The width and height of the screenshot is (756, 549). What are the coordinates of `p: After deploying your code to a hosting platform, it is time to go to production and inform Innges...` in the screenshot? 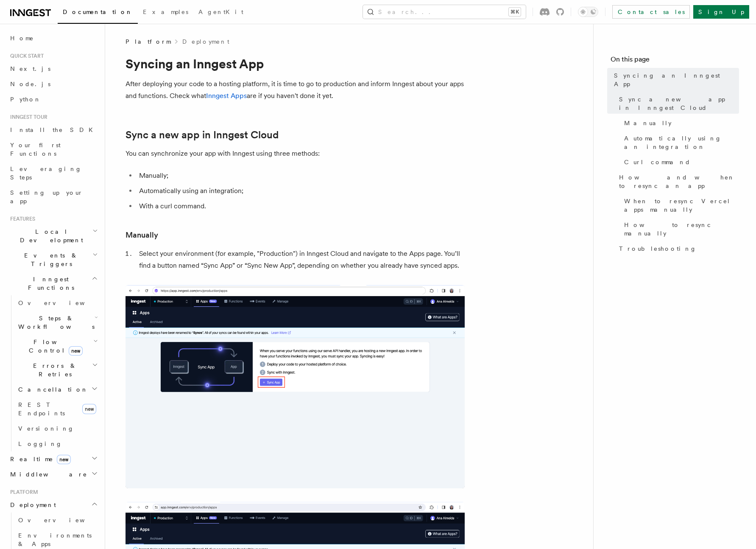 It's located at (295, 90).